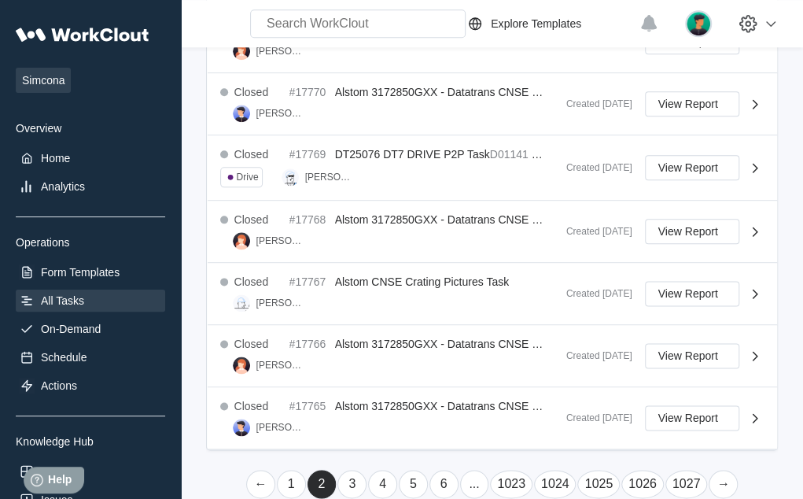 The width and height of the screenshot is (803, 499). I want to click on div: Overview, so click(90, 128).